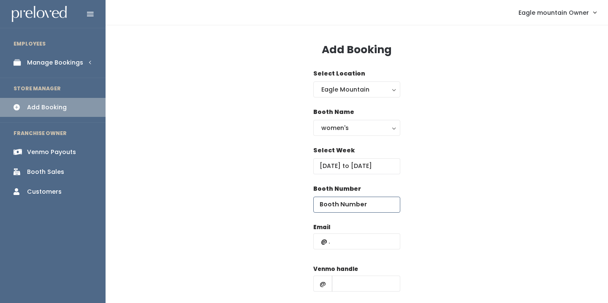 This screenshot has width=608, height=303. I want to click on div: Booth Sales, so click(46, 172).